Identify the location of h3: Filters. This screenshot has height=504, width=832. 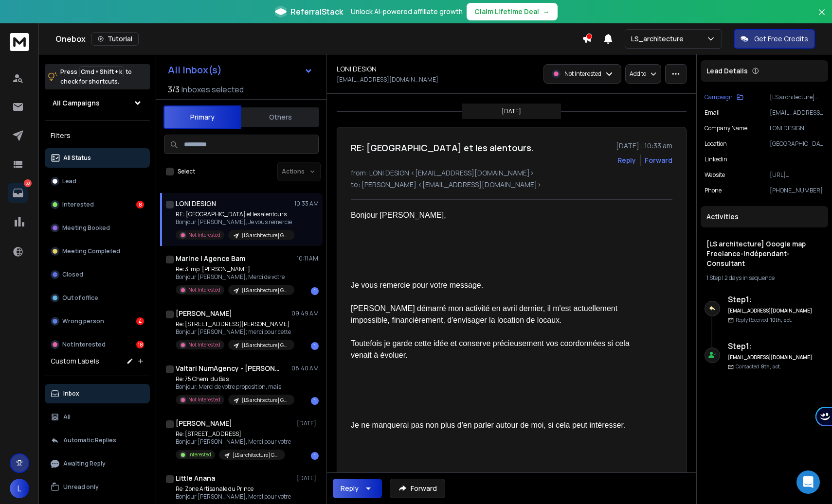
(97, 136).